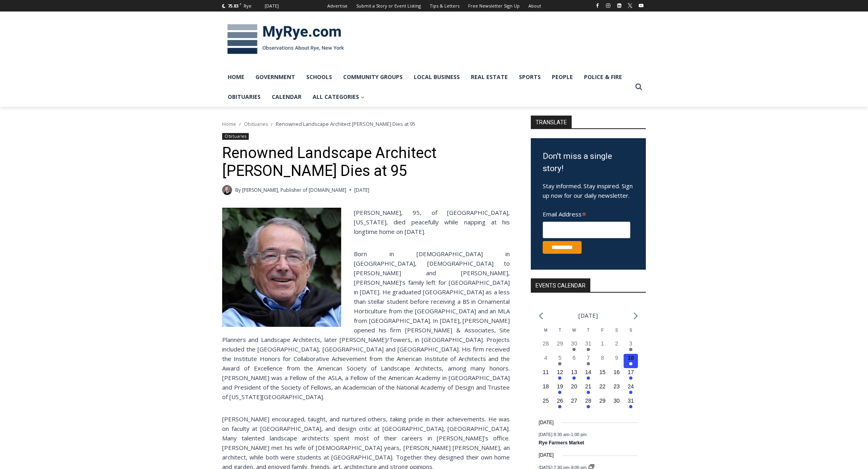  I want to click on a: Facebook, so click(597, 6).